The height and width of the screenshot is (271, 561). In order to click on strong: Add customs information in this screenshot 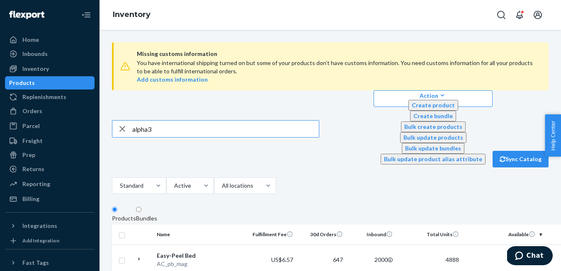, I will do `click(172, 79)`.